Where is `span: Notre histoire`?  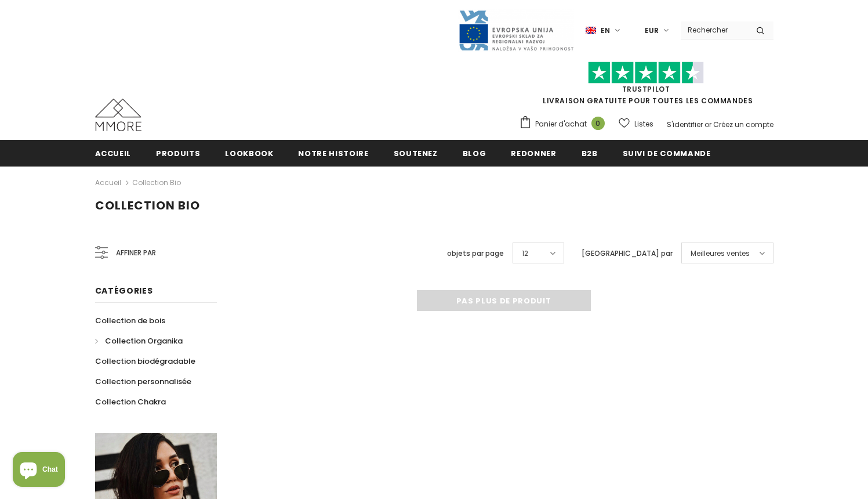
span: Notre histoire is located at coordinates (333, 153).